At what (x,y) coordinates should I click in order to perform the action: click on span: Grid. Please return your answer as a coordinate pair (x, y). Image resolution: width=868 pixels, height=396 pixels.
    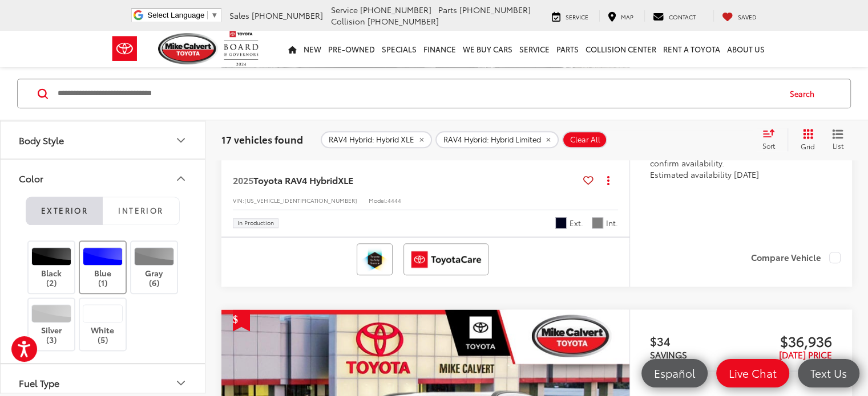
    Looking at the image, I should click on (808, 146).